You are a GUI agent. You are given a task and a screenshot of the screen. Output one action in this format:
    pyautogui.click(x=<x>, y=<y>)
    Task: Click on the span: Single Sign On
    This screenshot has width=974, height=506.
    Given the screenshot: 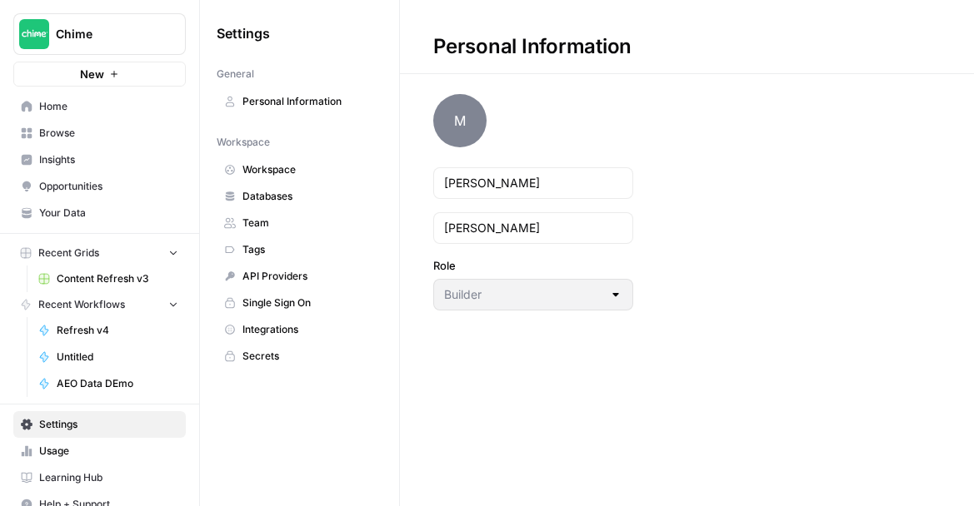 What is the action you would take?
    pyautogui.click(x=308, y=303)
    